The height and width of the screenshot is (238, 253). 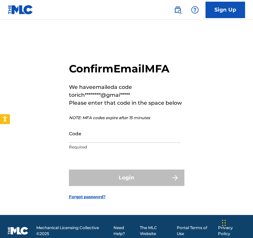 What do you see at coordinates (125, 147) in the screenshot?
I see `p: Required` at bounding box center [125, 147].